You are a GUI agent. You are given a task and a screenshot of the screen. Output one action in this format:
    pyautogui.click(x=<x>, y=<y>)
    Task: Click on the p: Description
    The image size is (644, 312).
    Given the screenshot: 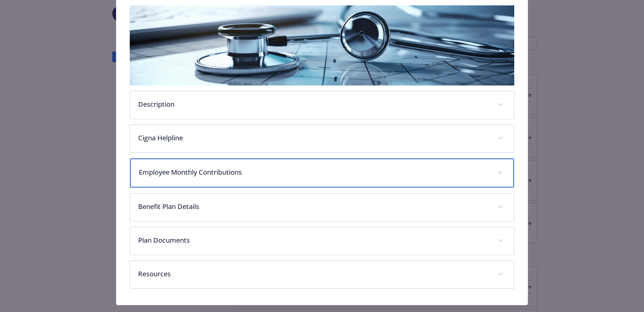 What is the action you would take?
    pyautogui.click(x=314, y=104)
    